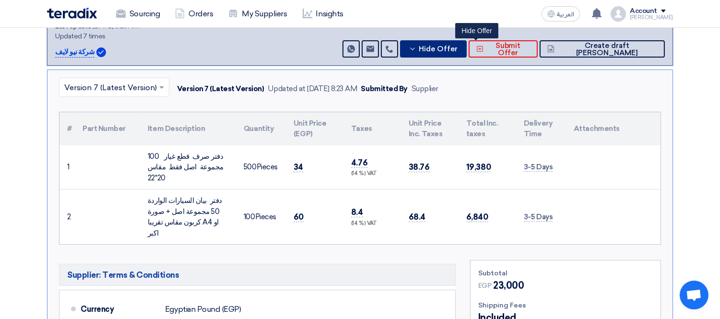 This screenshot has width=720, height=319. What do you see at coordinates (478, 217) in the screenshot?
I see `span: 6,840` at bounding box center [478, 217].